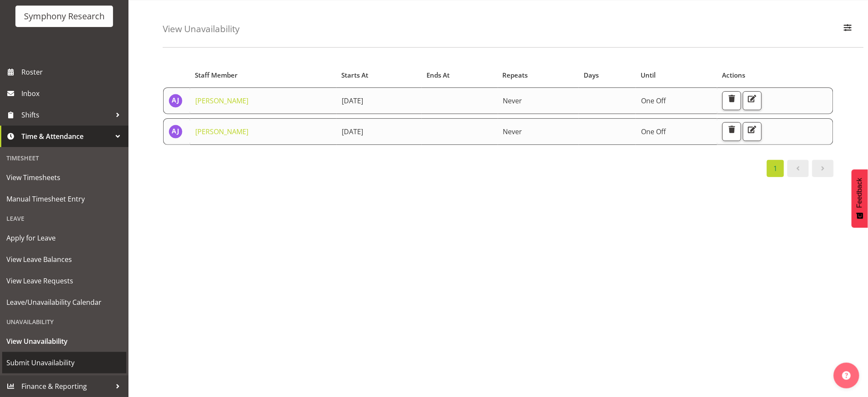  Describe the element at coordinates (676, 75) in the screenshot. I see `div: Until` at that location.